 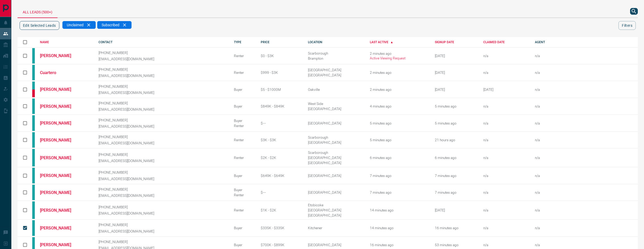 I want to click on div: $649K - $649K, so click(x=281, y=176).